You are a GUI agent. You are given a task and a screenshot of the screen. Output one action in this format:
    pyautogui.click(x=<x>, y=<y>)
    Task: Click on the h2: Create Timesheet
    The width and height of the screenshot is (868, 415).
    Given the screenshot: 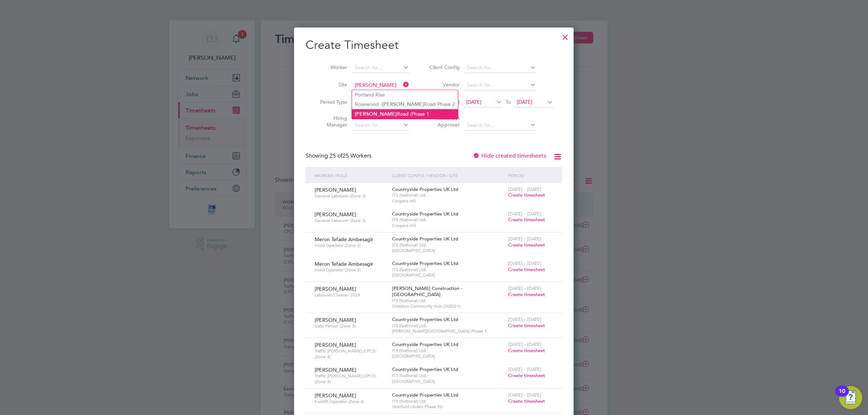 What is the action you would take?
    pyautogui.click(x=434, y=45)
    